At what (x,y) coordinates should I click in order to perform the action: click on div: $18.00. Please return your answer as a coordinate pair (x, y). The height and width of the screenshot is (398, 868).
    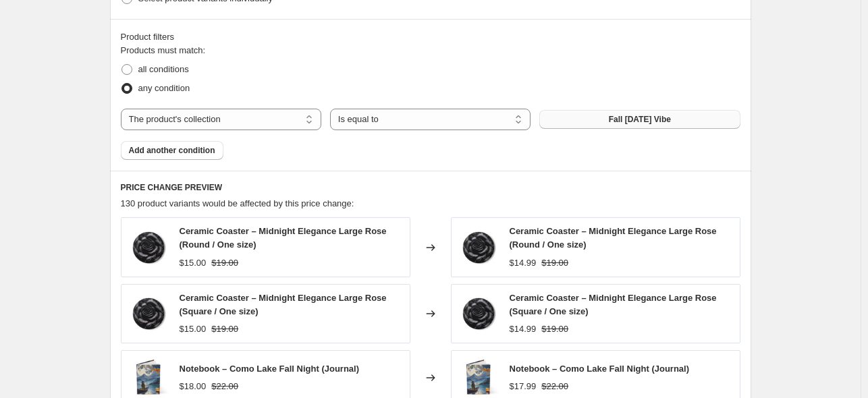
    Looking at the image, I should click on (193, 387).